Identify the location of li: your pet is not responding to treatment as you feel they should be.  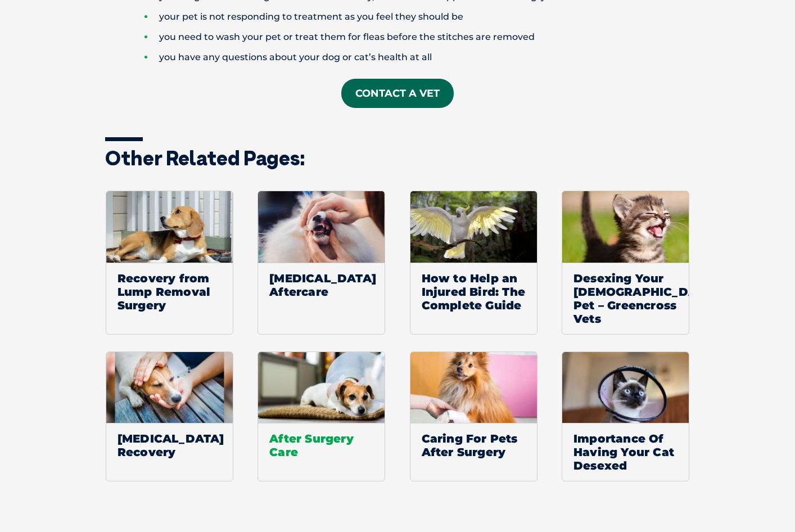
(417, 17).